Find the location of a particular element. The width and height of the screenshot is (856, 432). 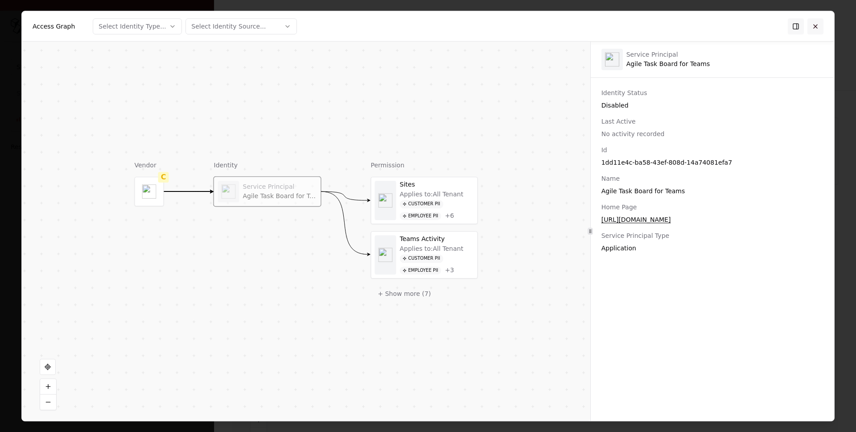

div: Name is located at coordinates (713, 178).